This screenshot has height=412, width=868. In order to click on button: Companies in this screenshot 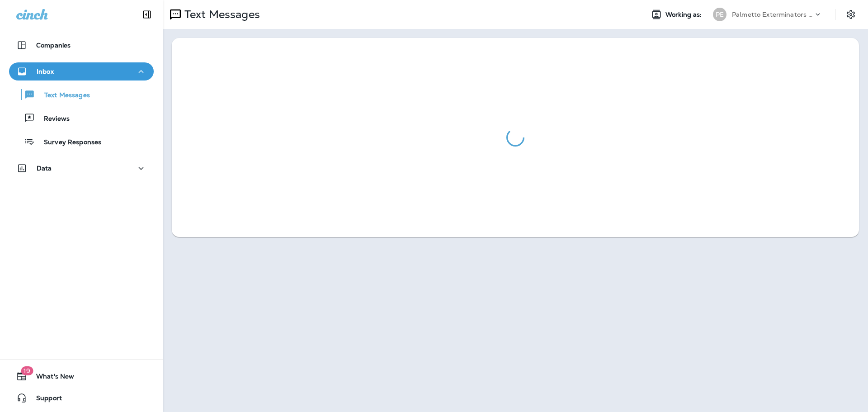, I will do `click(82, 45)`.